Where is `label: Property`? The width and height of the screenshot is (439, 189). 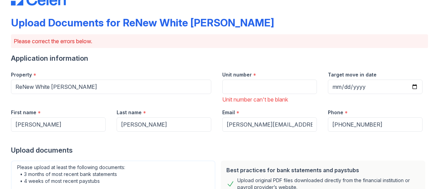
label: Property is located at coordinates (21, 75).